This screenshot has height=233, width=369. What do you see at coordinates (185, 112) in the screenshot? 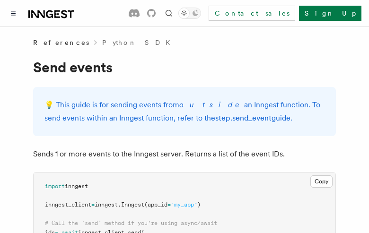
I see `p: 💡️ This guide is for sending events from an Inngest function. To send events within an Inngest fu...` at bounding box center [185, 112].